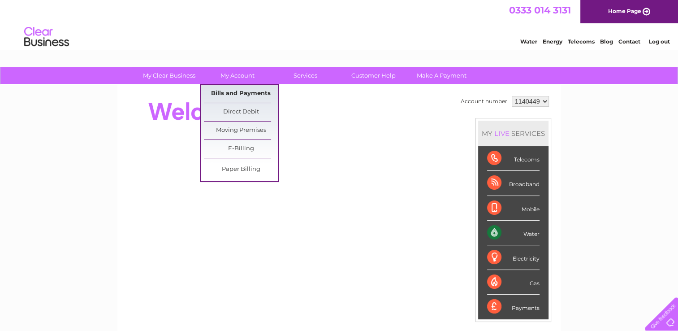  Describe the element at coordinates (513, 282) in the screenshot. I see `div: Gas` at that location.